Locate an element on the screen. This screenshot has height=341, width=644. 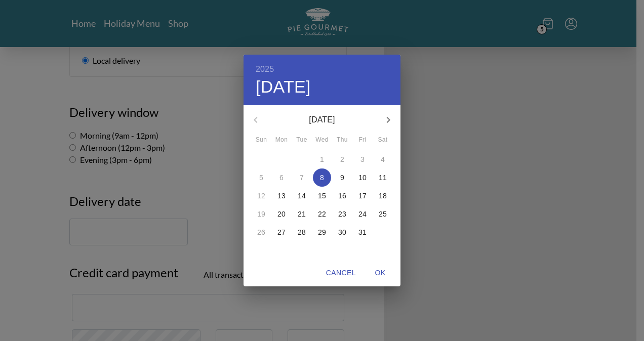
p: 10 is located at coordinates (362, 177).